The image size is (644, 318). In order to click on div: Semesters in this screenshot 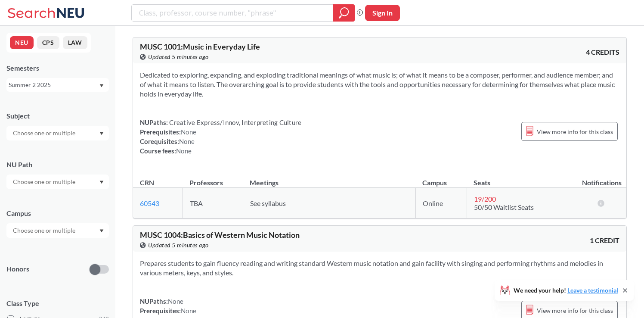, I will do `click(58, 68)`.